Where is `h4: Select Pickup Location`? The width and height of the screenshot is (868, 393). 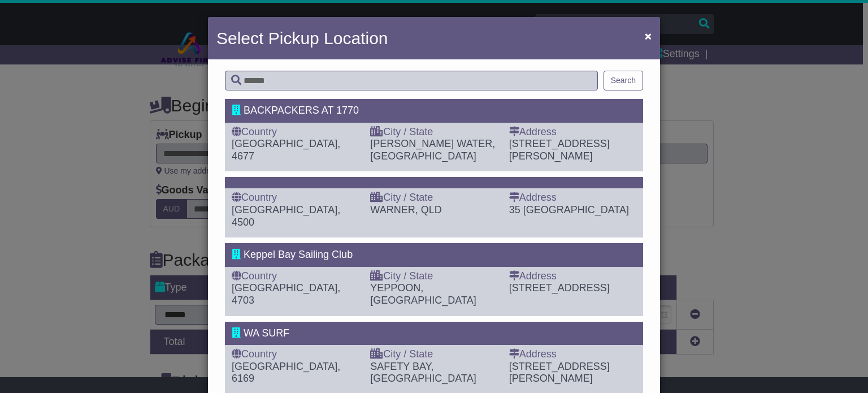 h4: Select Pickup Location is located at coordinates (302, 38).